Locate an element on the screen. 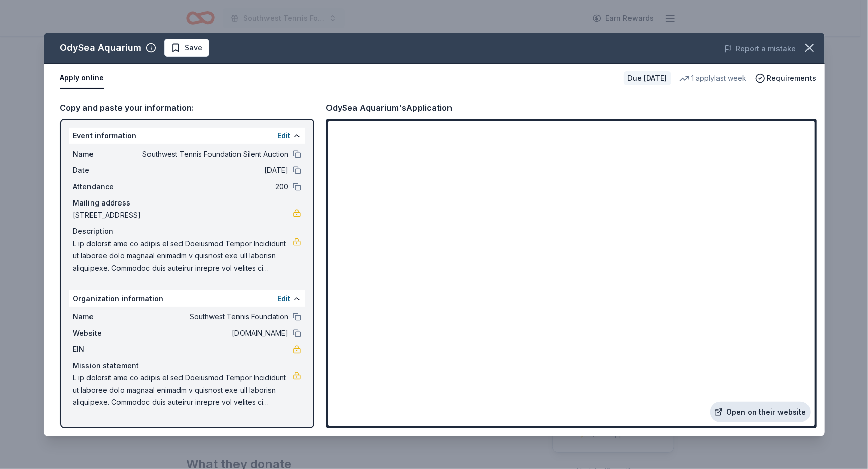 Image resolution: width=868 pixels, height=469 pixels. div: Description is located at coordinates (187, 231).